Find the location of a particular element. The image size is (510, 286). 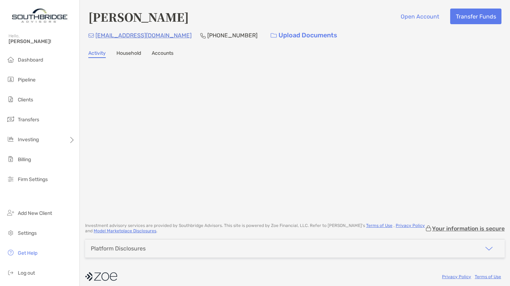

a: Accounts is located at coordinates (162, 54).